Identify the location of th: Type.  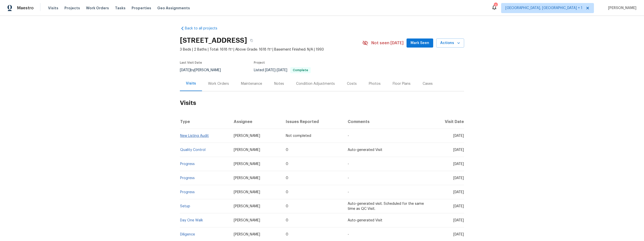
(205, 122).